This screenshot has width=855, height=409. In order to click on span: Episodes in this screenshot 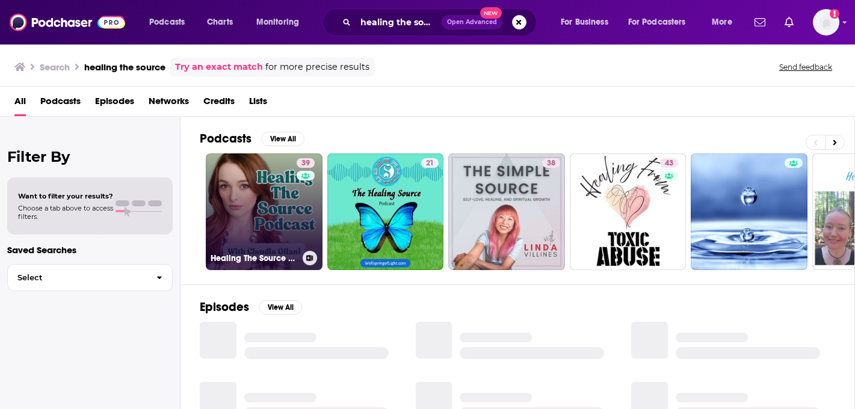, I will do `click(114, 103)`.